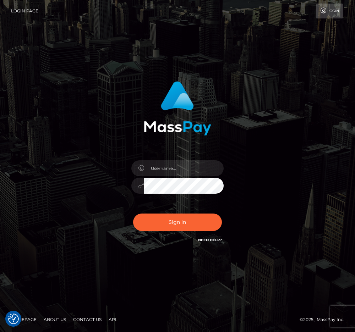 The image size is (355, 332). Describe the element at coordinates (178, 108) in the screenshot. I see `img: MassPay Login` at that location.